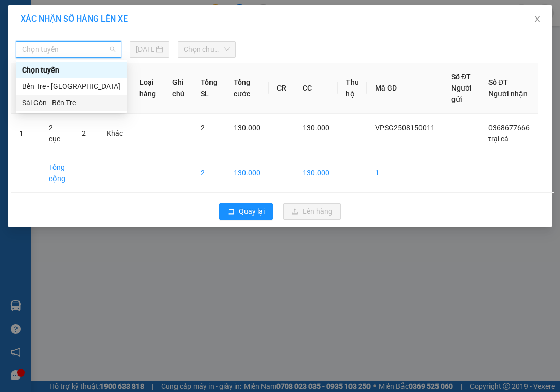 This screenshot has width=560, height=392. I want to click on th: Tổng cước, so click(247, 88).